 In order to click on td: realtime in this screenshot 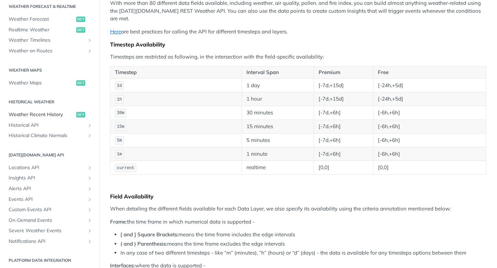, I will do `click(278, 168)`.